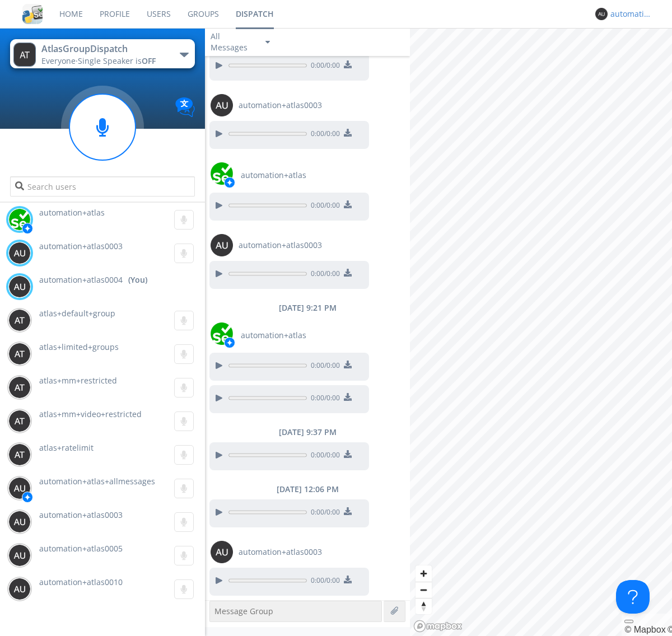 This screenshot has width=672, height=636. Describe the element at coordinates (102, 187) in the screenshot. I see `input: Search users` at that location.